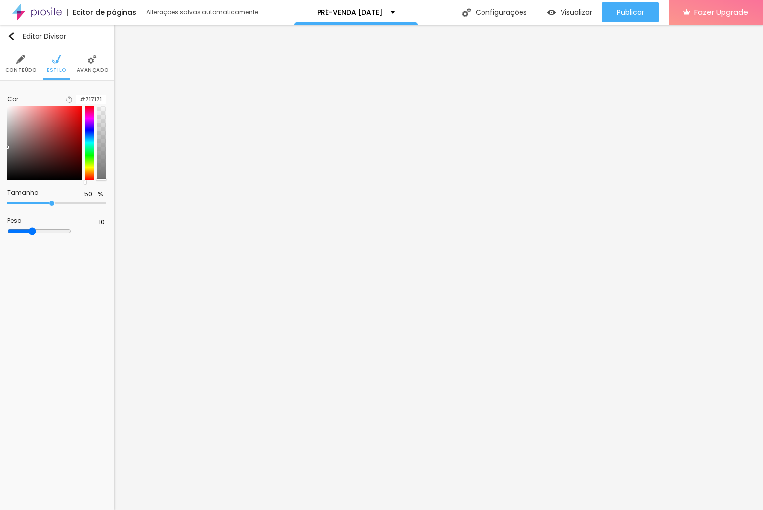 The height and width of the screenshot is (510, 763). What do you see at coordinates (13, 99) in the screenshot?
I see `div: Cor` at bounding box center [13, 99].